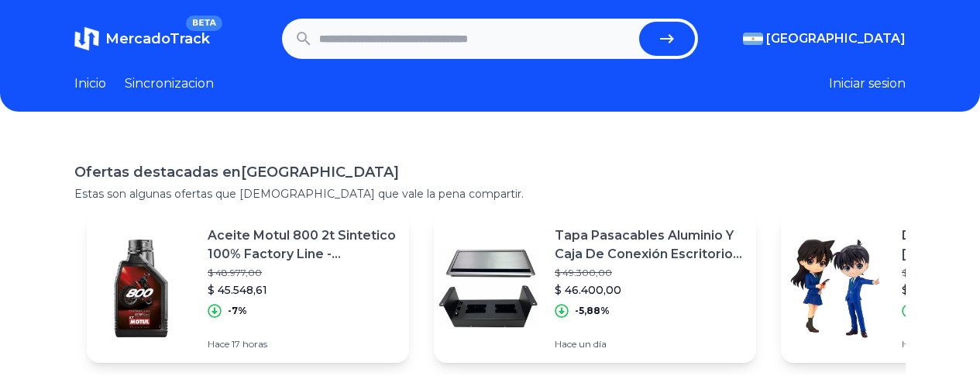 The height and width of the screenshot is (390, 980). What do you see at coordinates (595, 289) in the screenshot?
I see `a: Featured imageTapa Pasacables Aluminio Y Caja De Conexión Escritorio Elect$ 49.300,00$ 46.400,00-...` at bounding box center [595, 289].